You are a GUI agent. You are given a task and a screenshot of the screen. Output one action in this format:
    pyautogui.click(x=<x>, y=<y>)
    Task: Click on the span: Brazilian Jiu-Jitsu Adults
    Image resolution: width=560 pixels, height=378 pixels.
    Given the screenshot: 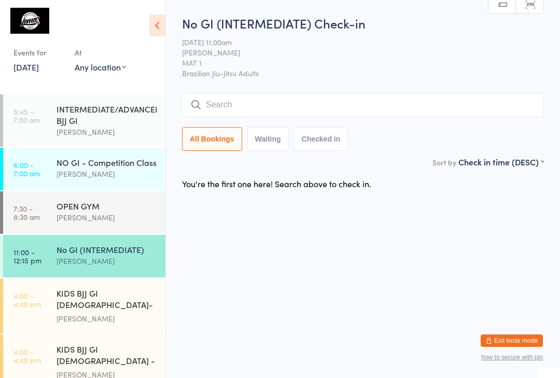 What is the action you would take?
    pyautogui.click(x=363, y=73)
    